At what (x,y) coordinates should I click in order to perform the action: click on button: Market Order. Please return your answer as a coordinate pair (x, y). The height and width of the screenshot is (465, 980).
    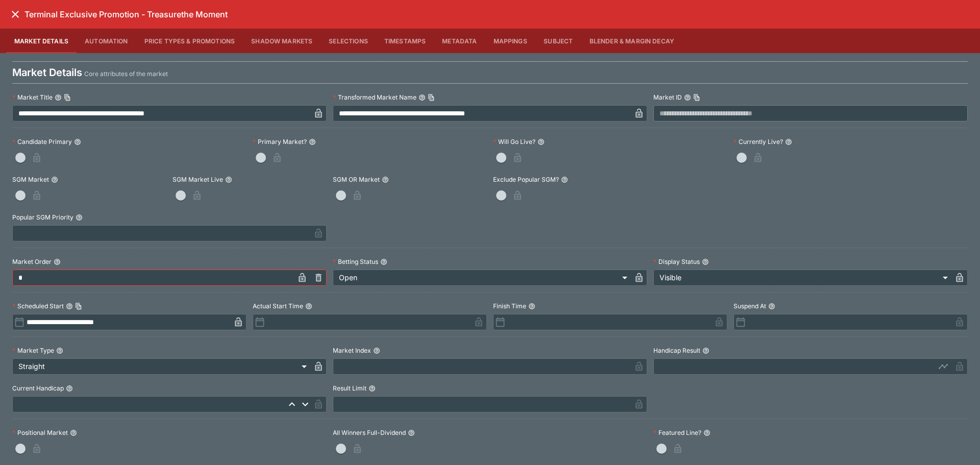
    Looking at the image, I should click on (57, 262).